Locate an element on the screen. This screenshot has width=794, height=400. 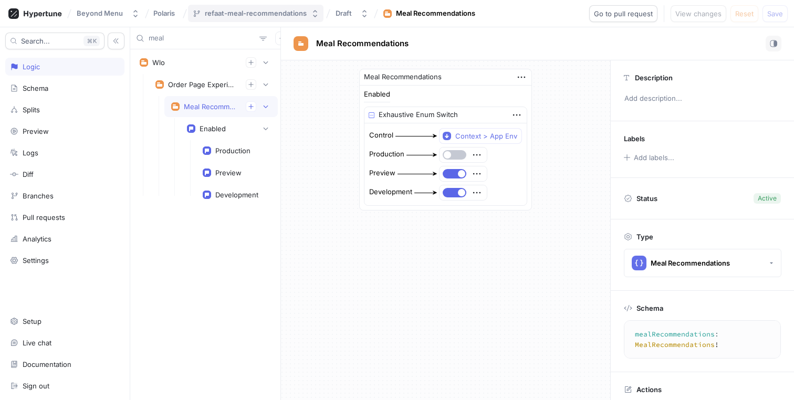
button: Meal Recommendations is located at coordinates (702, 263).